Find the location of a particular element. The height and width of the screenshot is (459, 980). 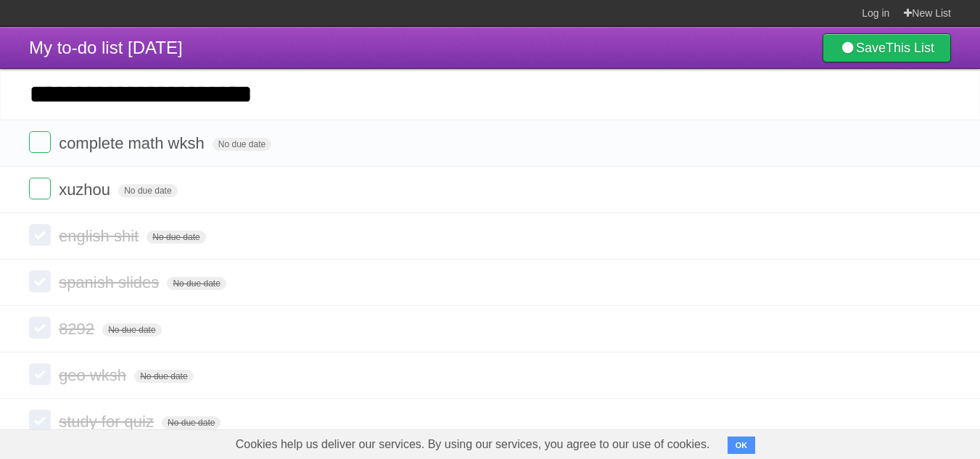

button: OK is located at coordinates (742, 445).